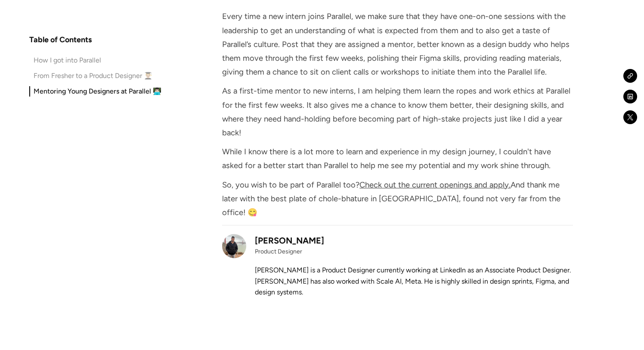 Image resolution: width=644 pixels, height=350 pixels. Describe the element at coordinates (397, 111) in the screenshot. I see `p: As a first-time mentor to new interns, I am helping them learn the ropes and work ethics at Paral...` at that location.